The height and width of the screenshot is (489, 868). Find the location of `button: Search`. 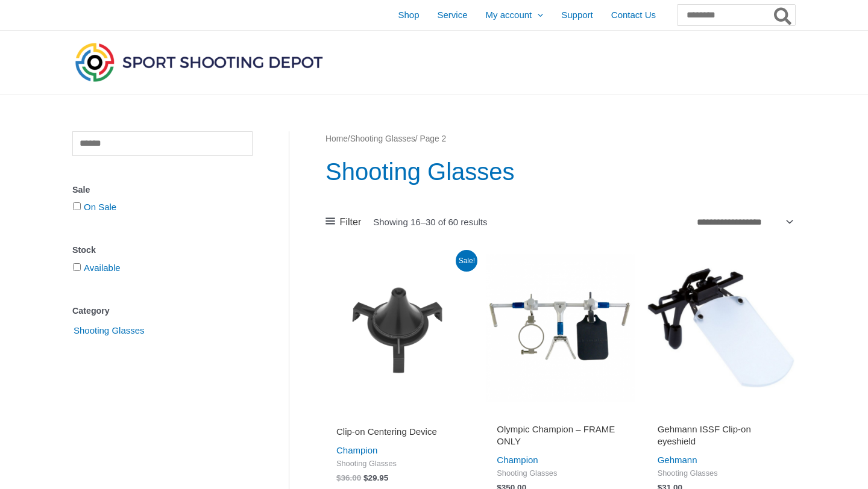

button: Search is located at coordinates (784, 15).